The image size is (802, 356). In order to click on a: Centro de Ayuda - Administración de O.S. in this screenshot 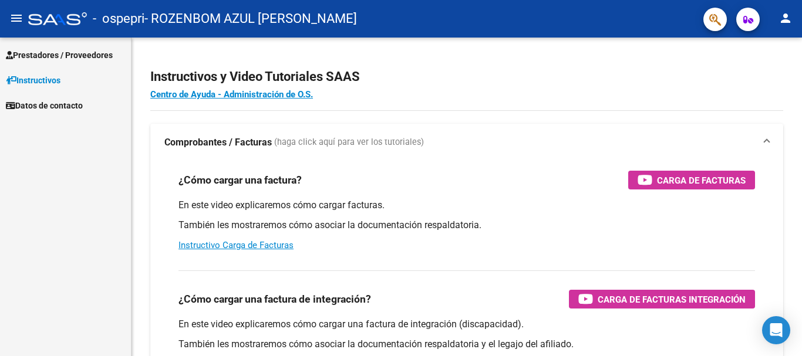, I will do `click(231, 94)`.